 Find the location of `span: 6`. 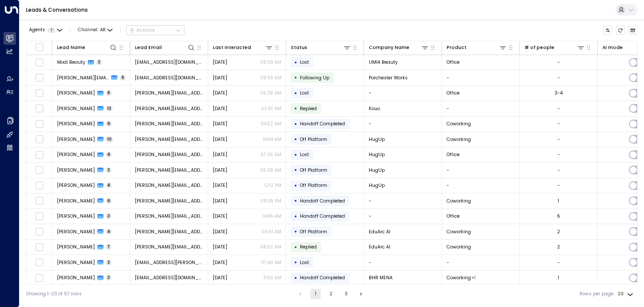

span: 6 is located at coordinates (109, 124).